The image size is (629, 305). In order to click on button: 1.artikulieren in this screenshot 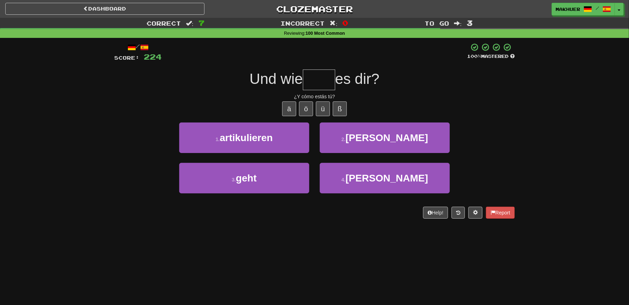, I will do `click(244, 138)`.